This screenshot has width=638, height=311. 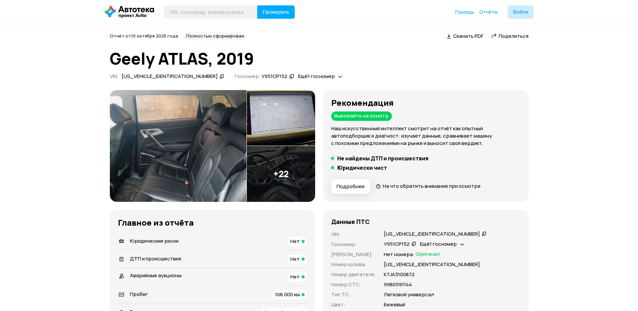 I want to click on p: Наш искусственный интеллект смотрит на отчёт как опытный автоподборщик и диагност: изучает данные..., so click(x=426, y=136).